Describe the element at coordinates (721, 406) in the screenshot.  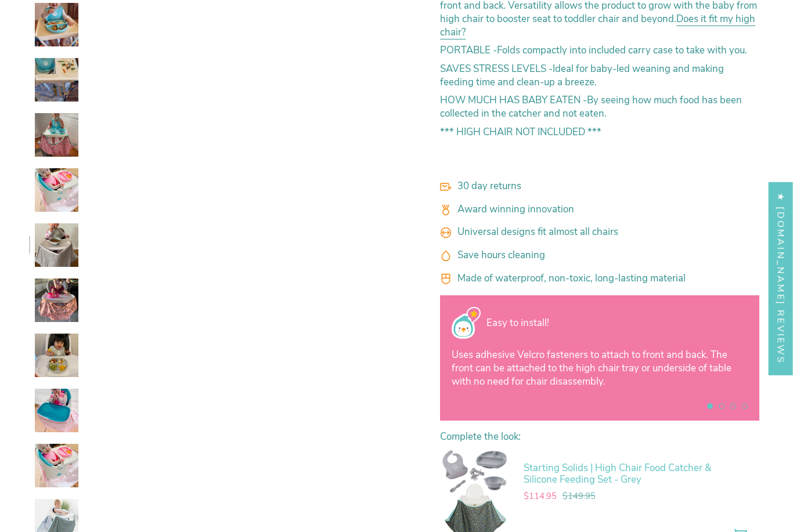
I see `button: View slide 2` at that location.